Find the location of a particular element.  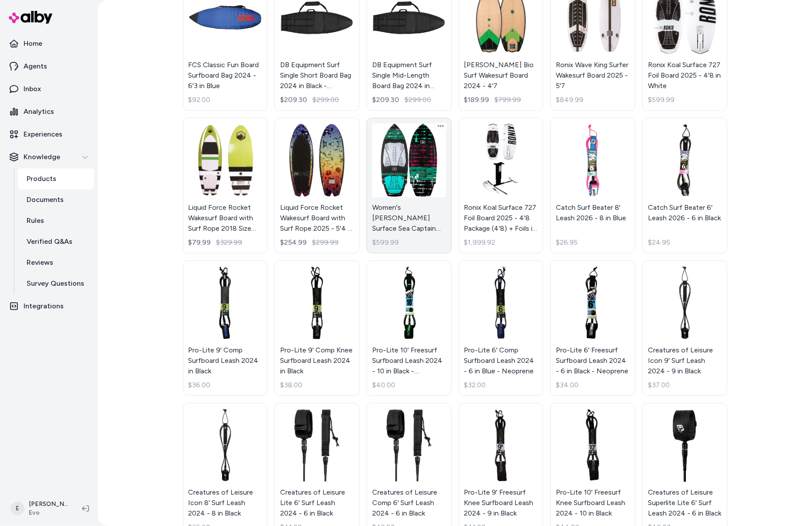

a: Liquid Force Rocket Wakesurf Board with Surf Rope 2018 Size 5'0Liquid Force Rocket Wakesurf Board... is located at coordinates (225, 185).